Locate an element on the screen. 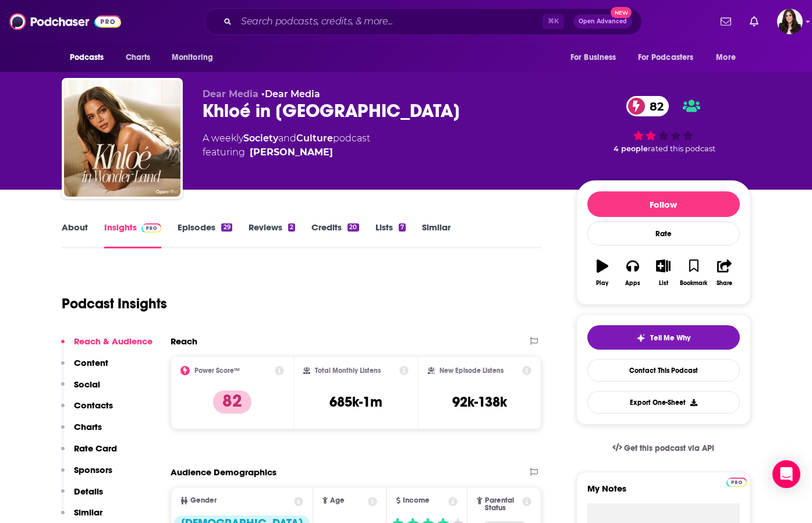 The width and height of the screenshot is (812, 523). img: tell me why sparkle is located at coordinates (640, 338).